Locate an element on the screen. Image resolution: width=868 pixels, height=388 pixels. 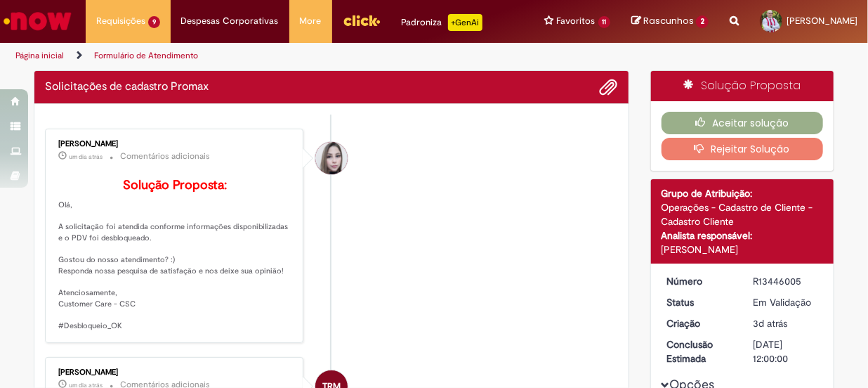
span: 3d atrás is located at coordinates (769, 323).